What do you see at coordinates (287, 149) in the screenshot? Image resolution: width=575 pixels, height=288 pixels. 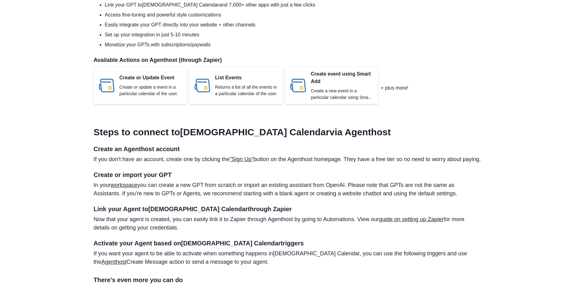 I see `h4: Create an Agenthost account` at bounding box center [287, 149].